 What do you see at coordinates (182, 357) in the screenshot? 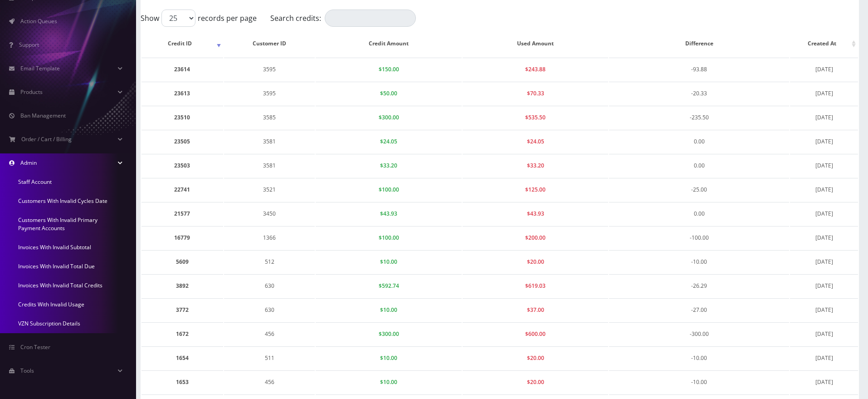
I see `td: 1654` at bounding box center [182, 357].